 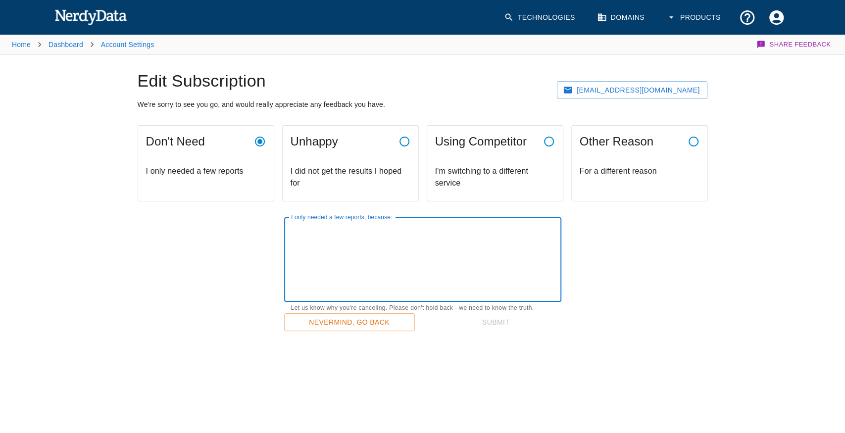 What do you see at coordinates (640, 171) in the screenshot?
I see `p: For a different reason` at bounding box center [640, 171].